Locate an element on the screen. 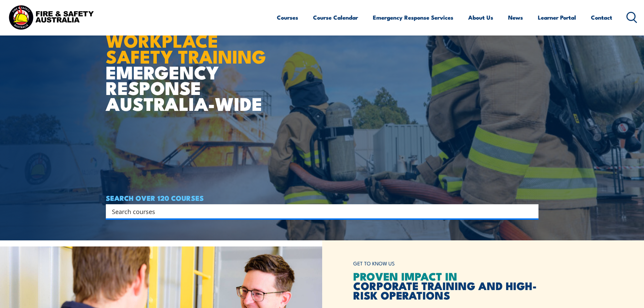  h1: EMERGENCY RESPONSE AUSTRALIA-WIDE is located at coordinates (188, 63).